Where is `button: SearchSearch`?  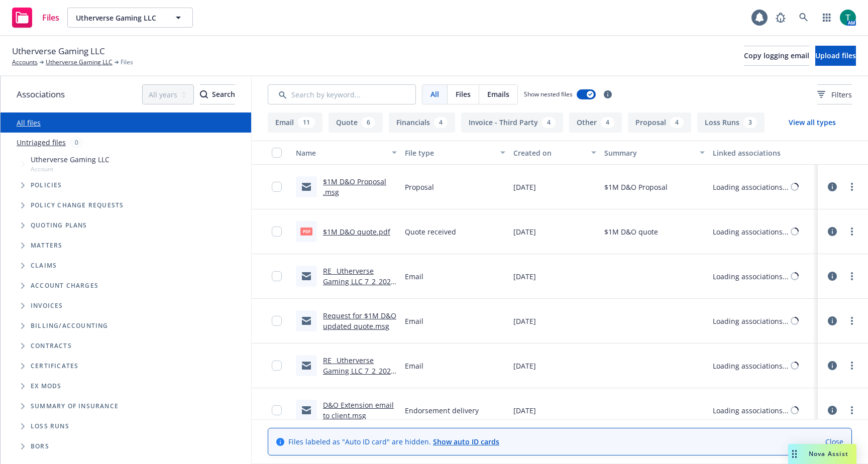
button: SearchSearch is located at coordinates (217, 94).